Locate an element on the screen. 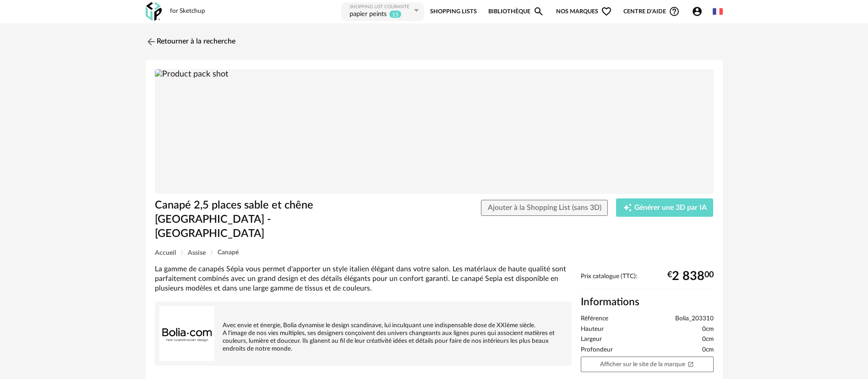  img: Product pack shot is located at coordinates (434, 131).